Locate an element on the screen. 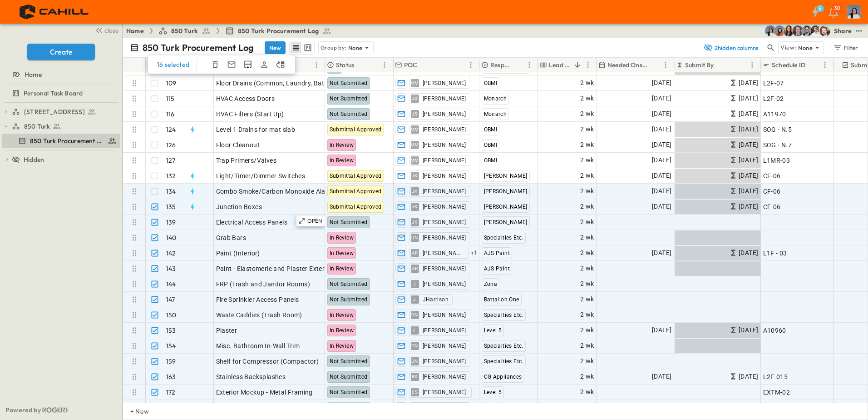 The height and width of the screenshot is (420, 868). span: L1MR-03 is located at coordinates (776, 160).